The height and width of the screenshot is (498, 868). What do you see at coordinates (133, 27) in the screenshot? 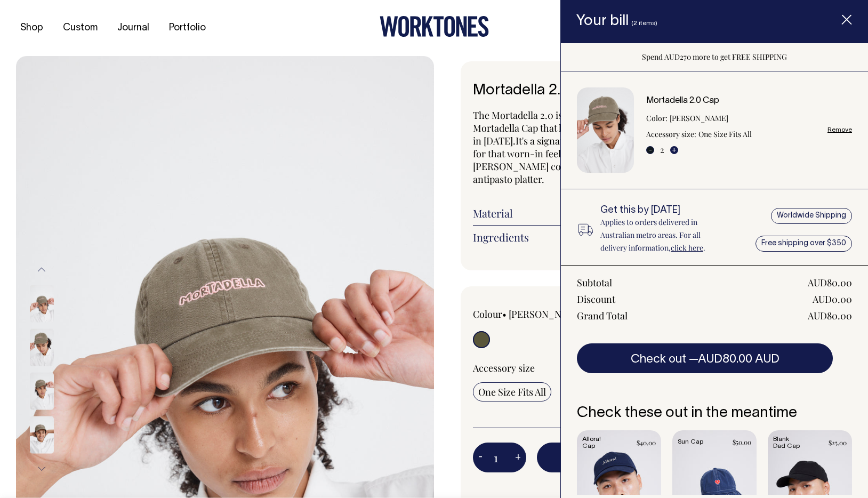
I see `a: Journal` at bounding box center [133, 27].